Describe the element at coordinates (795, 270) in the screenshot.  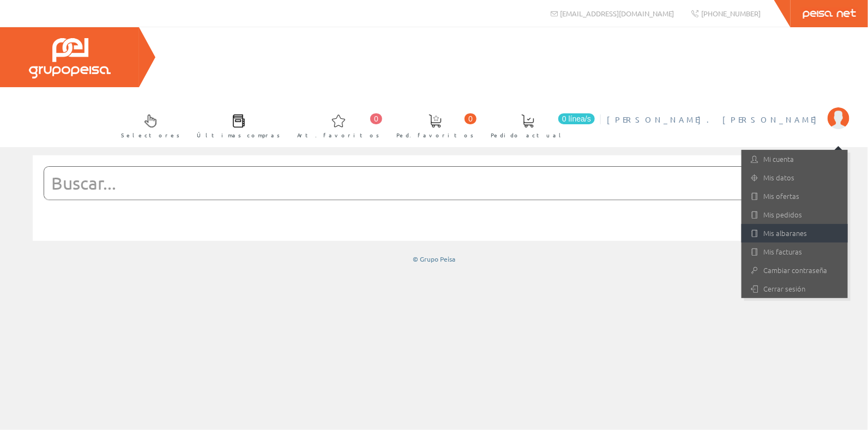
I see `a: Cambiar contraseña` at that location.